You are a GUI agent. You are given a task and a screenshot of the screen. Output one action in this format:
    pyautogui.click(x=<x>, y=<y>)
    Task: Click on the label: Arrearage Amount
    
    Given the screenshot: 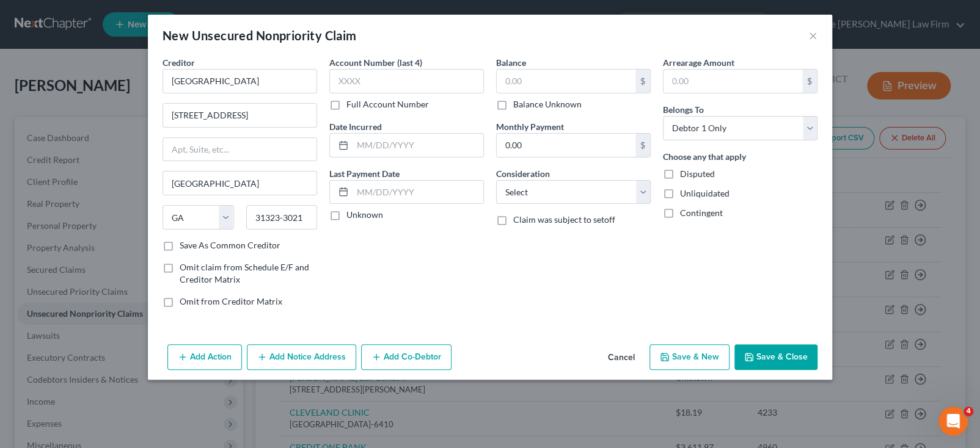 What is the action you would take?
    pyautogui.click(x=698, y=62)
    